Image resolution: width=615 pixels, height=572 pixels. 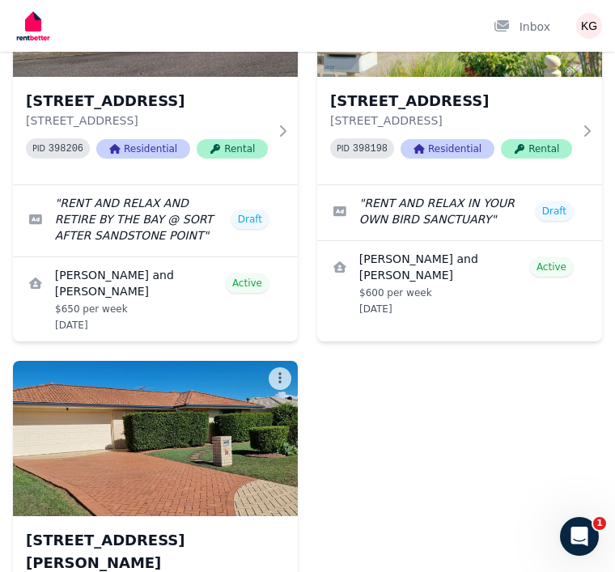 What do you see at coordinates (280, 379) in the screenshot?
I see `button: More options` at bounding box center [280, 379].